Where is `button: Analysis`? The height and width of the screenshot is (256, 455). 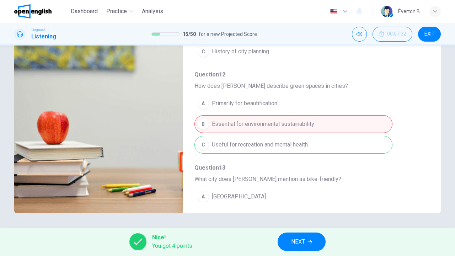
button: Analysis is located at coordinates (153, 11).